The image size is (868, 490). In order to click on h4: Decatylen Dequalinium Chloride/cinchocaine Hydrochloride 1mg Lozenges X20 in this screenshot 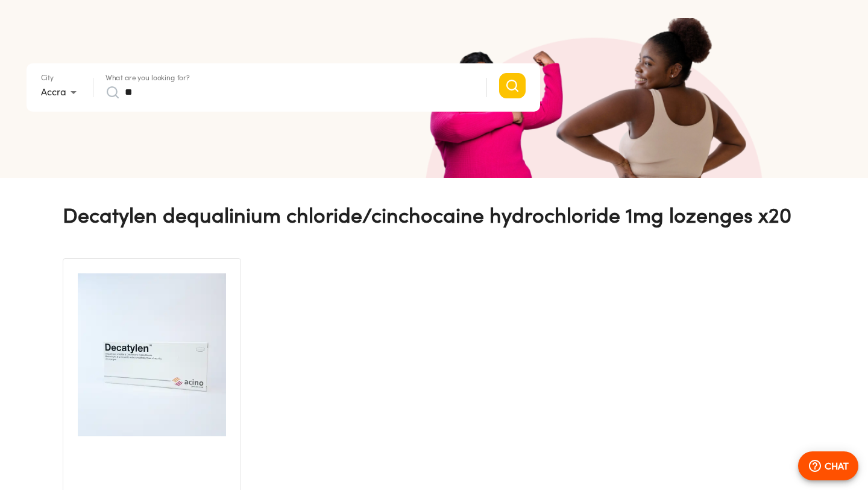, I will do `click(427, 215)`.